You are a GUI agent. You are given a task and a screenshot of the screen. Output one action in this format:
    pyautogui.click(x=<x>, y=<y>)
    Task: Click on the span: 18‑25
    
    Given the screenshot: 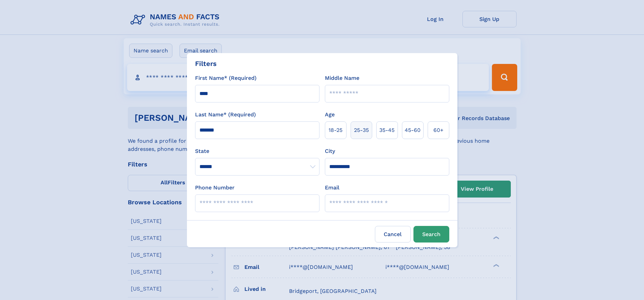 What is the action you would take?
    pyautogui.click(x=335, y=130)
    